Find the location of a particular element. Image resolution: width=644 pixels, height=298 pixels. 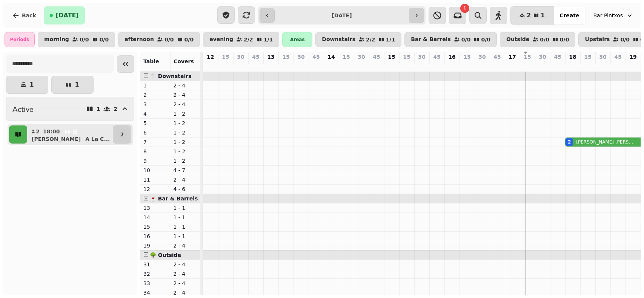

span: 🍴 Downstairs is located at coordinates (170, 76).